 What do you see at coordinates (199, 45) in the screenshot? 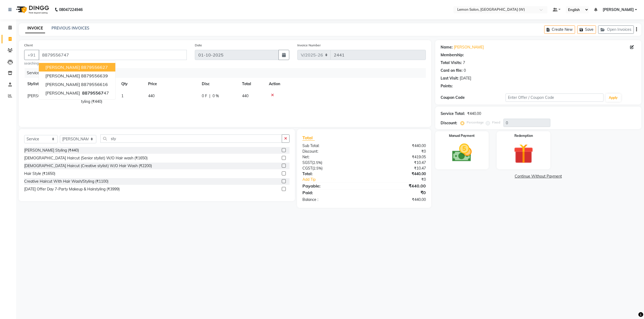
I see `label: Date` at bounding box center [199, 45].